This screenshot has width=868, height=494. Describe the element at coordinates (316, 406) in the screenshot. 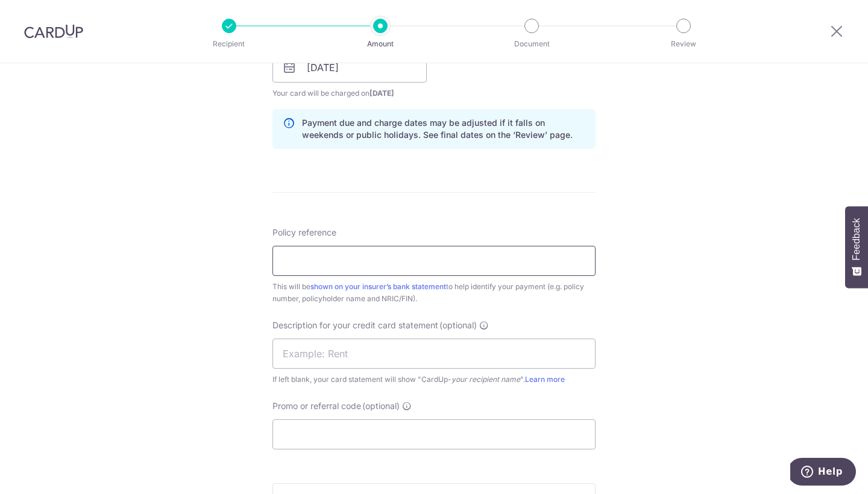

I see `span: Promo or referral code` at that location.